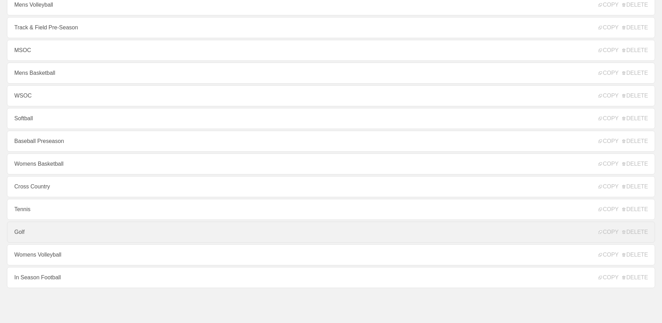  Describe the element at coordinates (331, 232) in the screenshot. I see `a: Golf` at that location.